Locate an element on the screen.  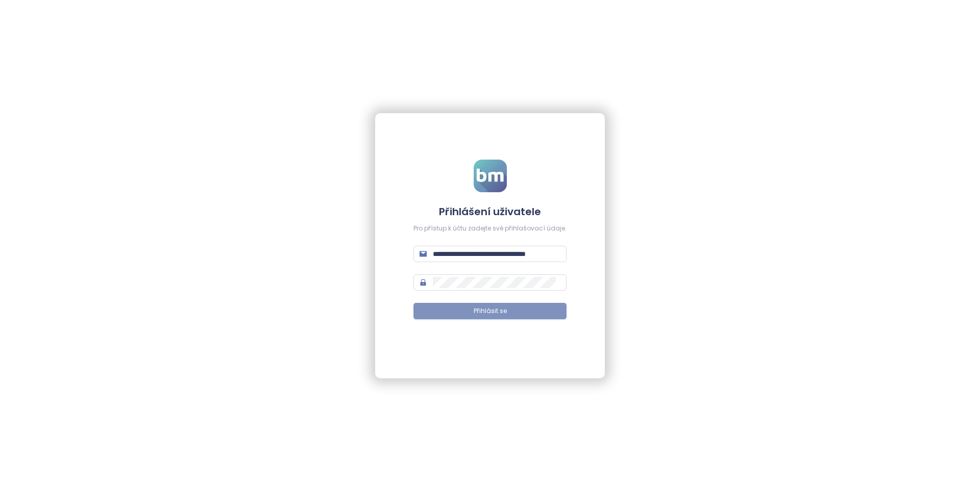
span: lock is located at coordinates (423, 282).